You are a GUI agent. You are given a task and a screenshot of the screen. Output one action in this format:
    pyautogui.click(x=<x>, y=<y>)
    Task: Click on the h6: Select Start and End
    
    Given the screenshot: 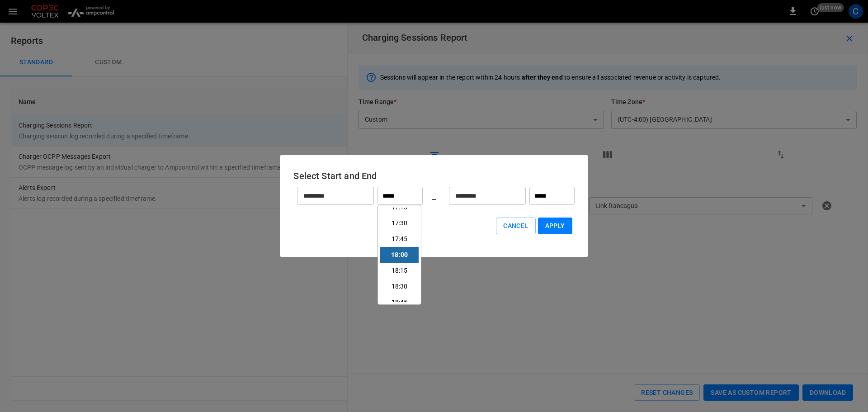 What is the action you would take?
    pyautogui.click(x=434, y=176)
    